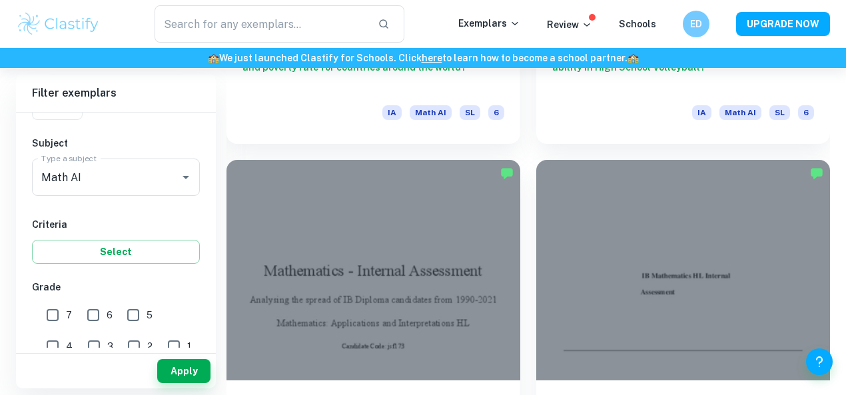 This screenshot has height=395, width=846. Describe the element at coordinates (489, 23) in the screenshot. I see `p: Exemplars` at that location.